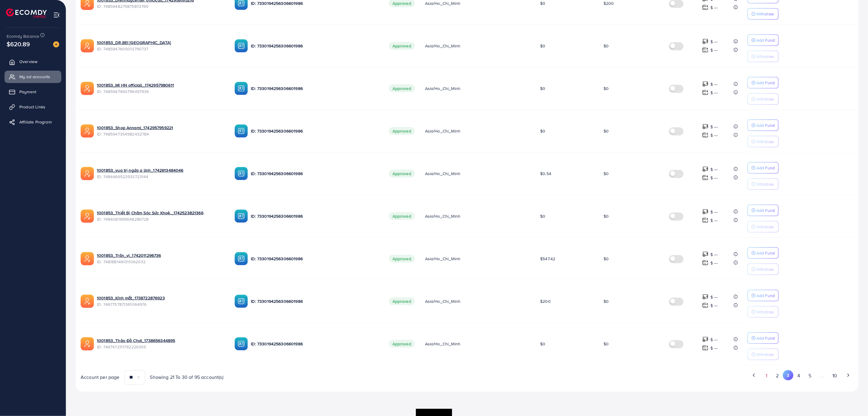 Image resolution: width=868 pixels, height=416 pixels. I want to click on img: logo, so click(26, 13).